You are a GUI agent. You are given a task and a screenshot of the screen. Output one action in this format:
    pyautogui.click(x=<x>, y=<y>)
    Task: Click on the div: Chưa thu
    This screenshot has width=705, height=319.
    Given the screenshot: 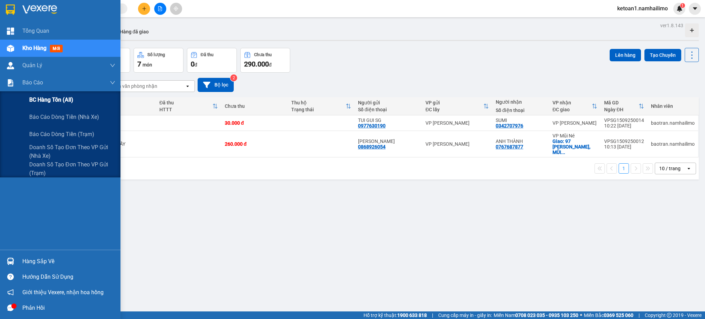 What is the action you would take?
    pyautogui.click(x=255, y=106)
    